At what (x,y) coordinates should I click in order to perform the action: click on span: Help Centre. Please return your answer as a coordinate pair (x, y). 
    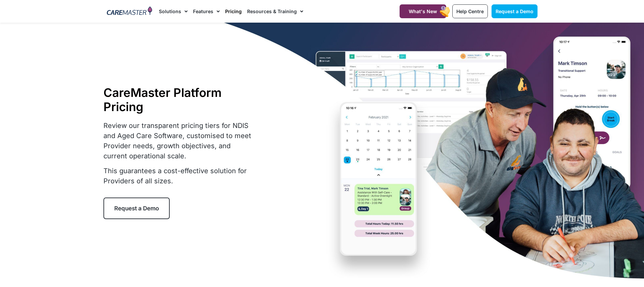
    Looking at the image, I should click on (470, 11).